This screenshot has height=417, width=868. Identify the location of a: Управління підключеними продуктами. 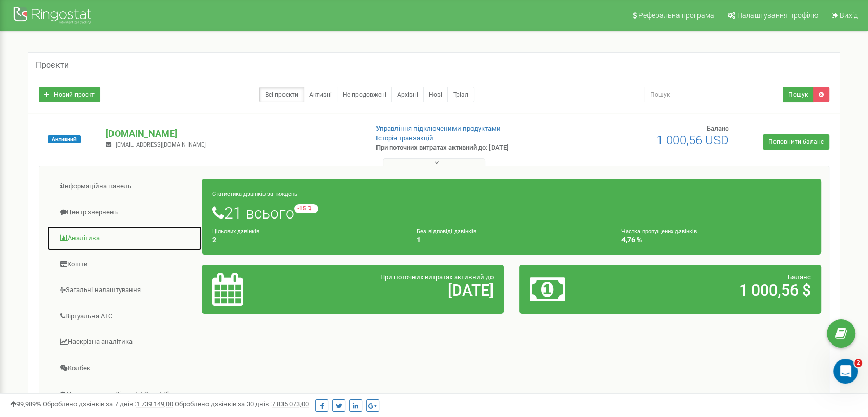
(438, 128).